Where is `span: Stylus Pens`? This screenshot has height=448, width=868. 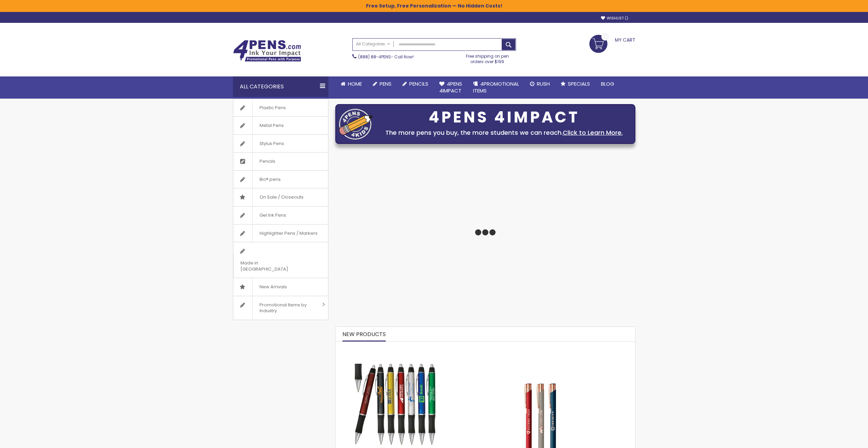
span: Stylus Pens is located at coordinates (271, 144).